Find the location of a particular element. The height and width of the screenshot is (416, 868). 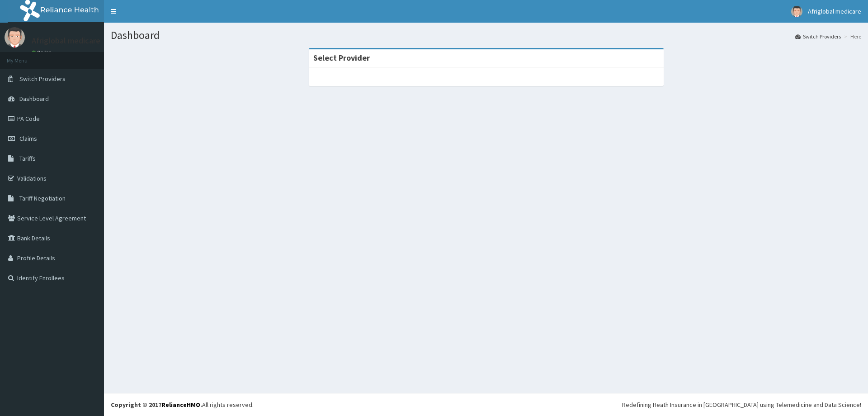

span: Claims is located at coordinates (28, 139).